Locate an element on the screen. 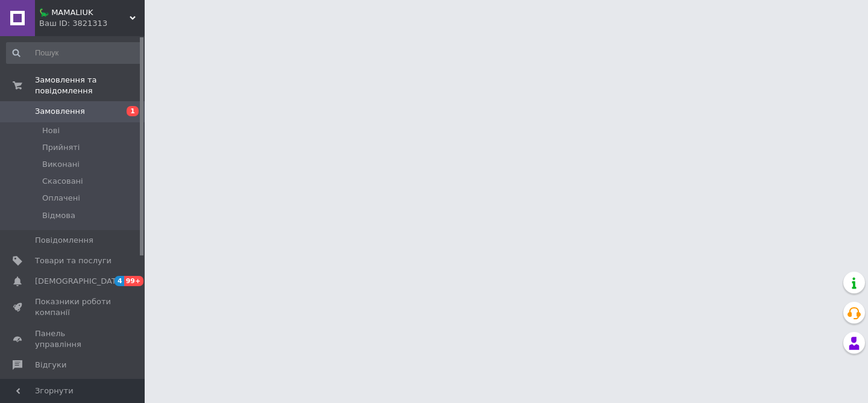  span: Оплачені is located at coordinates (61, 199).